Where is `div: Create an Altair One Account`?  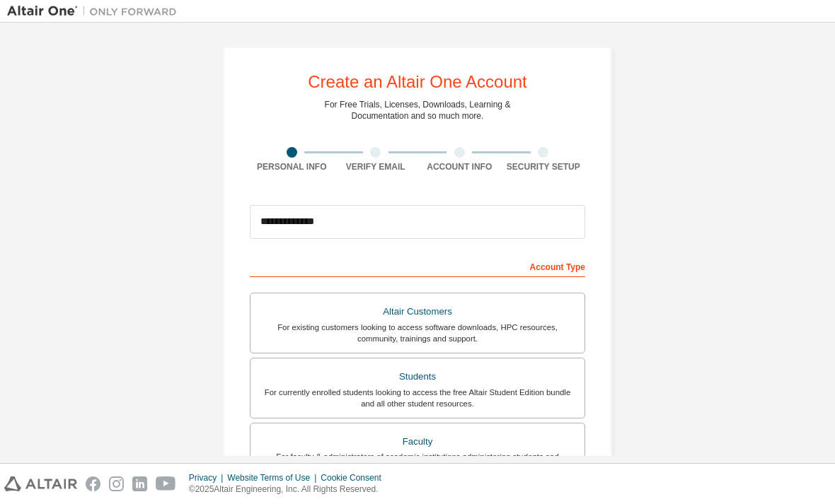 div: Create an Altair One Account is located at coordinates (417, 82).